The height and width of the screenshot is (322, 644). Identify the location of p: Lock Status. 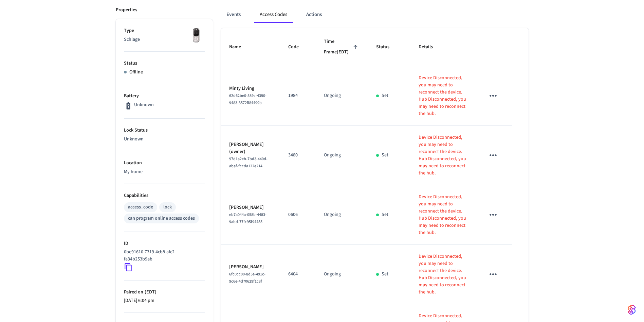
(164, 130).